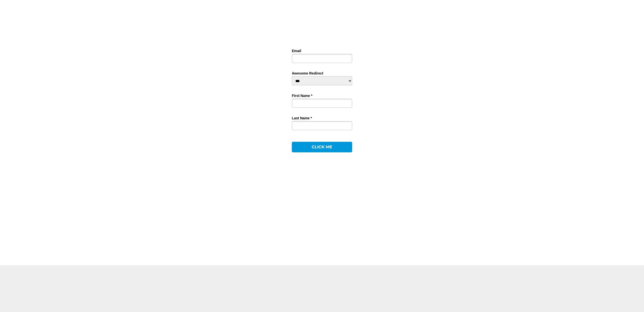 This screenshot has height=312, width=644. Describe the element at coordinates (302, 118) in the screenshot. I see `span: Last Name *` at that location.